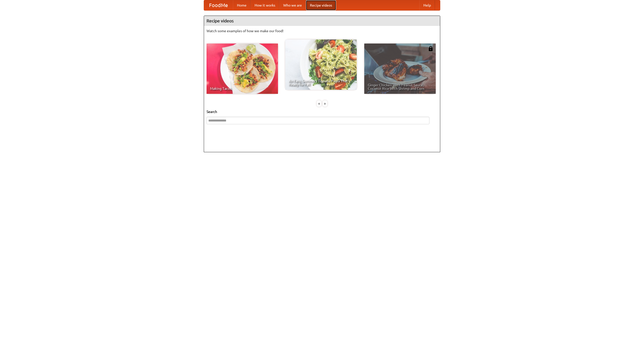 Image resolution: width=644 pixels, height=356 pixels. Describe the element at coordinates (321, 83) in the screenshot. I see `span: An Easy, Summery Tomato Pasta That's Ready for Fall` at that location.